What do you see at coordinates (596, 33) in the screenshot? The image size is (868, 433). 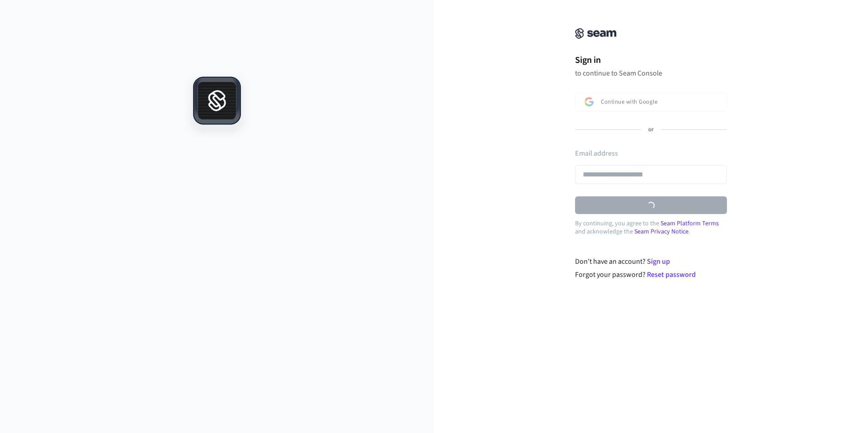 I see `img: Seam Console` at bounding box center [596, 33].